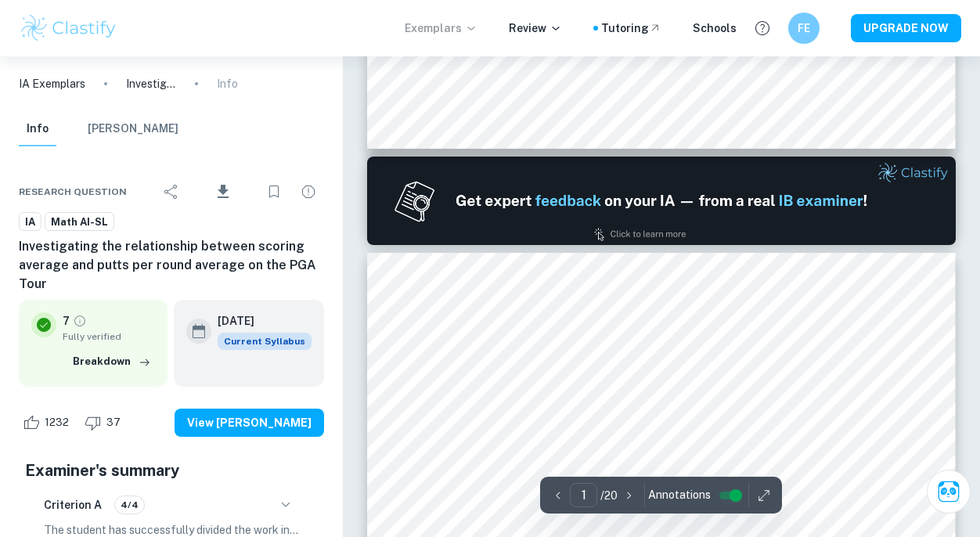 The width and height of the screenshot is (980, 537). What do you see at coordinates (949, 492) in the screenshot?
I see `button: Ask Clai` at bounding box center [949, 492].